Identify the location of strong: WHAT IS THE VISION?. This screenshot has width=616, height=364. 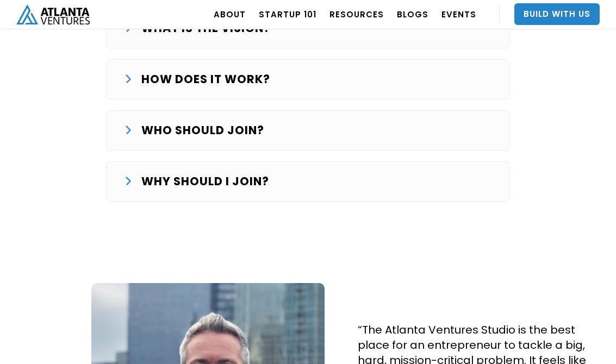
(206, 28).